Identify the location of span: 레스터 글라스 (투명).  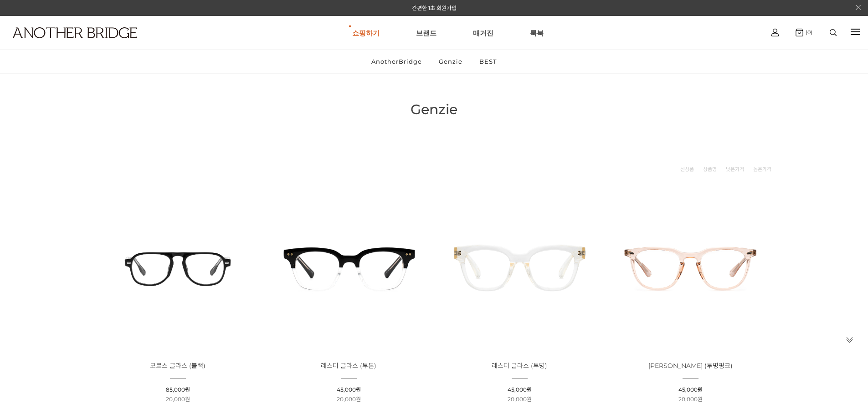
(519, 366).